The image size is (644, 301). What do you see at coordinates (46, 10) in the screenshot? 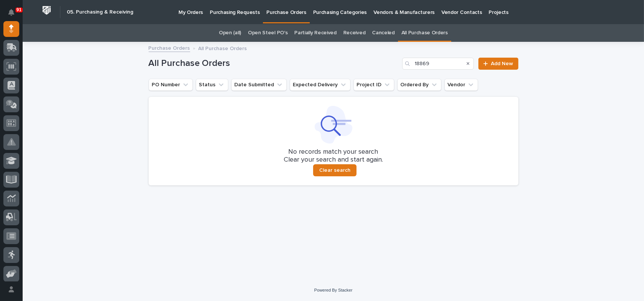
I see `img: Workspace Logo` at bounding box center [46, 10].